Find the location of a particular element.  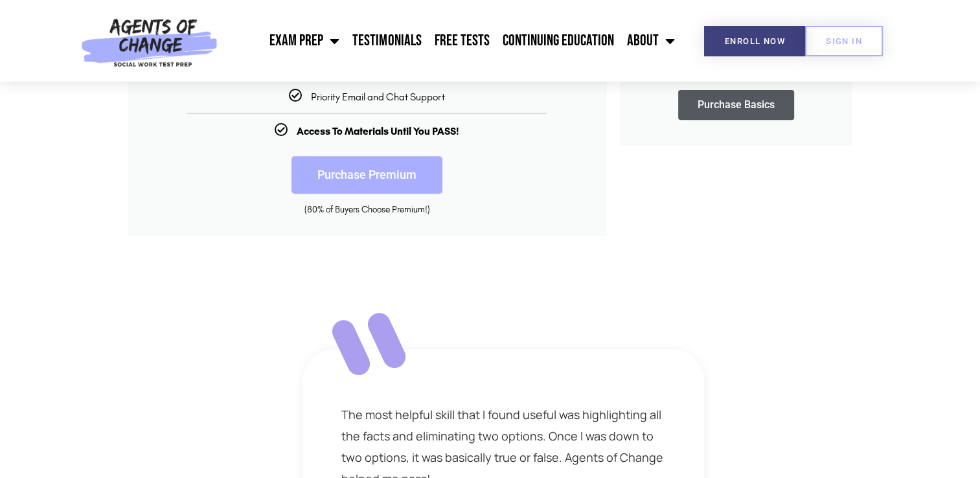

span: Enroll Now is located at coordinates (755, 41).